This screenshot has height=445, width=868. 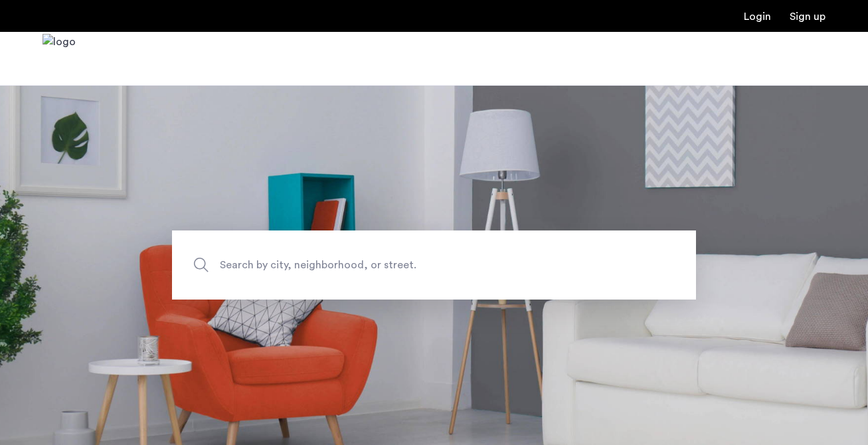 What do you see at coordinates (59, 58) in the screenshot?
I see `a: Cazamio Logo` at bounding box center [59, 58].